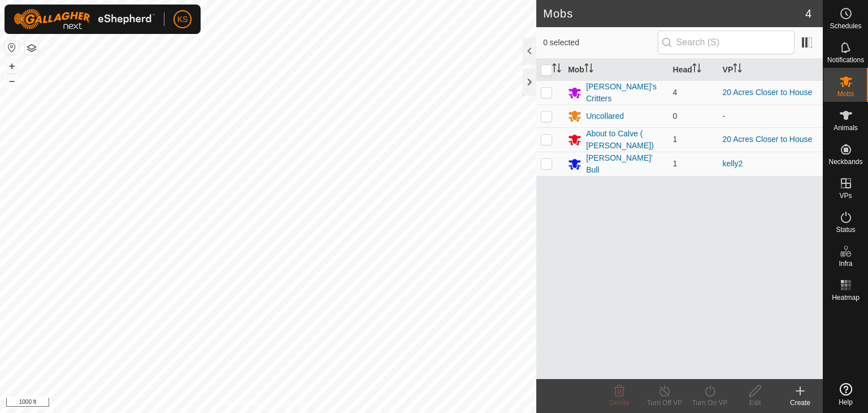  What do you see at coordinates (845, 26) in the screenshot?
I see `span: Schedules` at bounding box center [845, 26].